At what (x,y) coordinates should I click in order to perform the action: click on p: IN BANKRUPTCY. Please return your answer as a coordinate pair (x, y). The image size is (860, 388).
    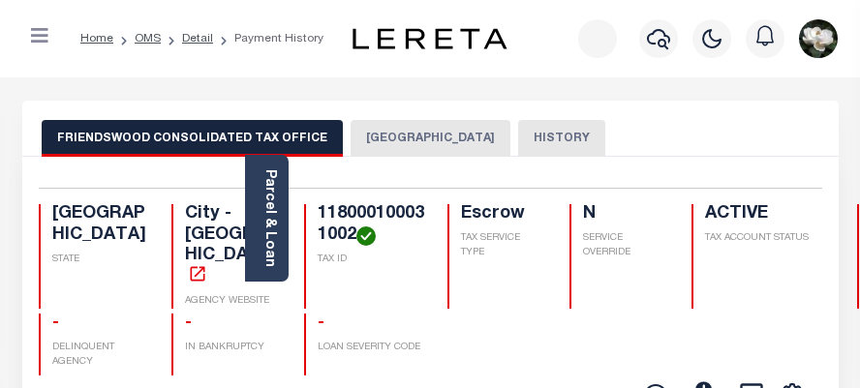
    Looking at the image, I should click on (232, 348).